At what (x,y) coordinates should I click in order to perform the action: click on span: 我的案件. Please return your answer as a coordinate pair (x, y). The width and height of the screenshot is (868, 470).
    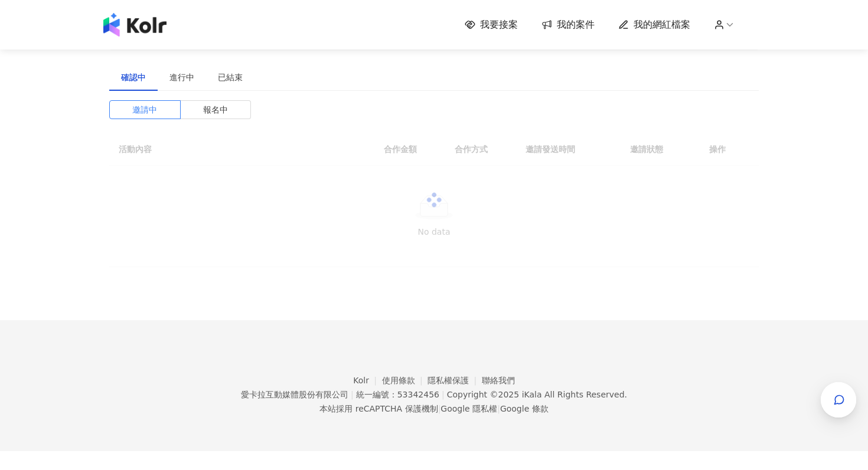
    Looking at the image, I should click on (576, 25).